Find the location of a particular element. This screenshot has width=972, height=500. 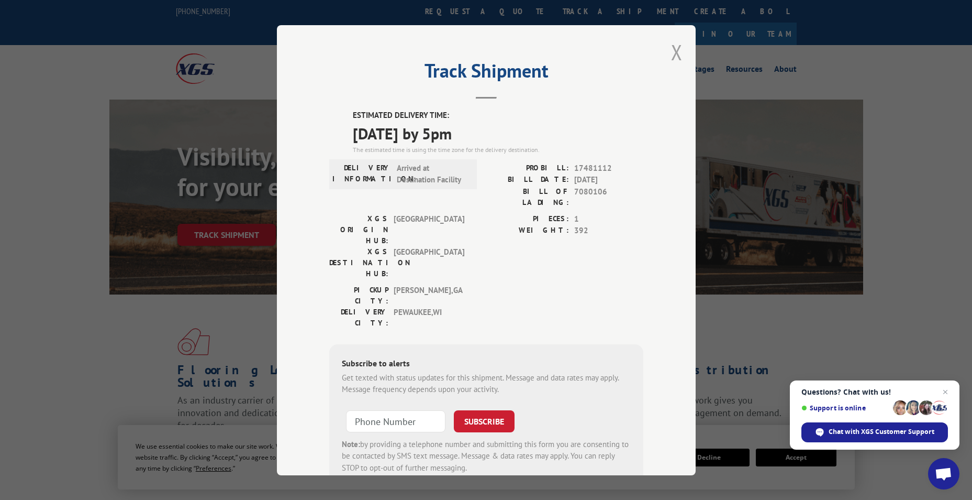

span: 392 is located at coordinates (609, 230).